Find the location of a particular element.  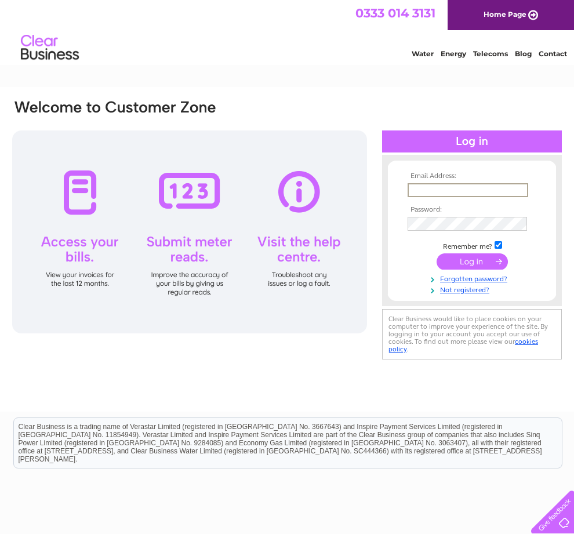

a: Energy is located at coordinates (454, 53).